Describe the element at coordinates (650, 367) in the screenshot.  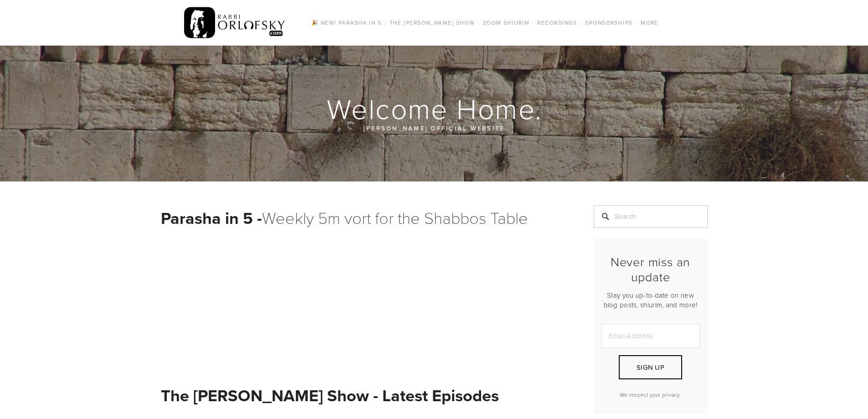
I see `span: Sign Up` at that location.